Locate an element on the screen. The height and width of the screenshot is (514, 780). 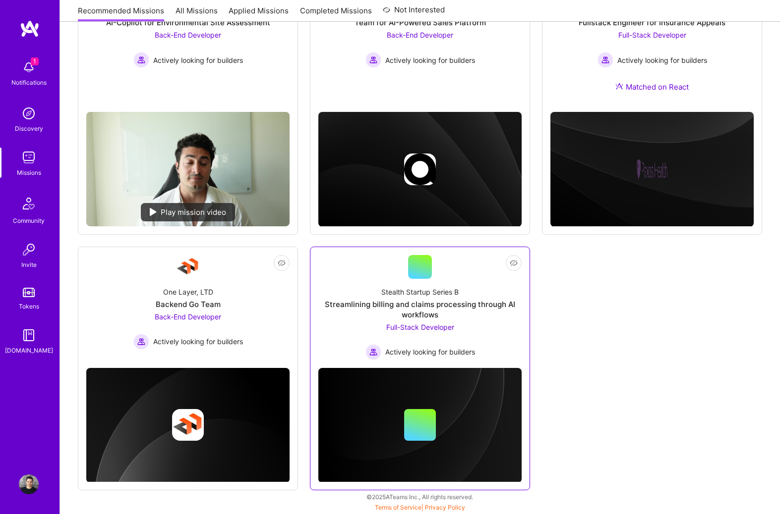
div: Invite is located at coordinates (29, 265).